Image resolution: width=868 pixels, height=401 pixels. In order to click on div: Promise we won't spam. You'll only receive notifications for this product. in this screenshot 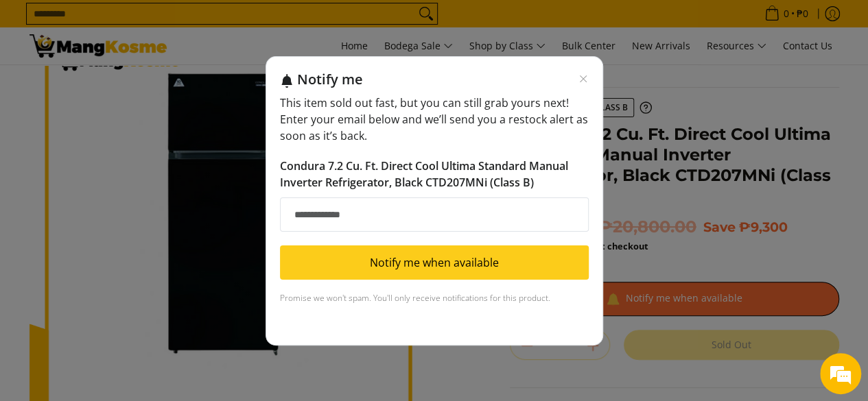, I will do `click(434, 298)`.